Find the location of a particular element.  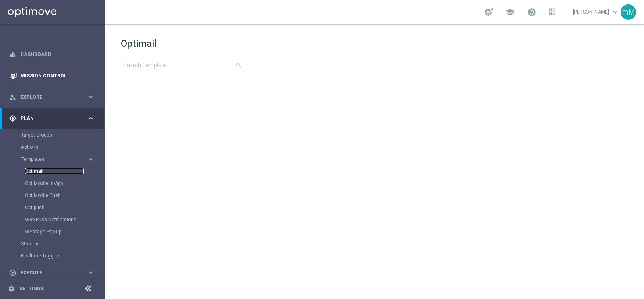

a: Target Groups is located at coordinates (52, 135).